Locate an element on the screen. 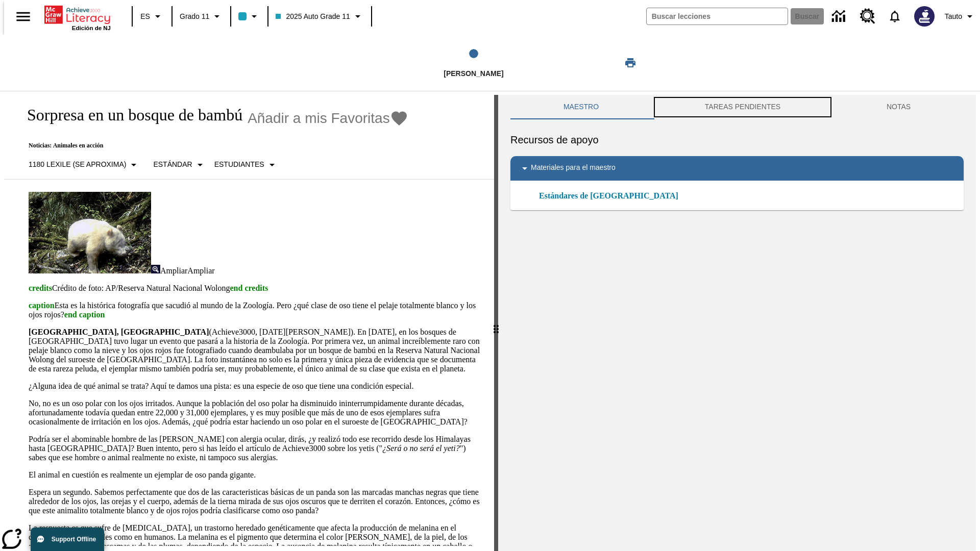 The image size is (980, 551). div: Instructional Panel Tabs is located at coordinates (737, 107).